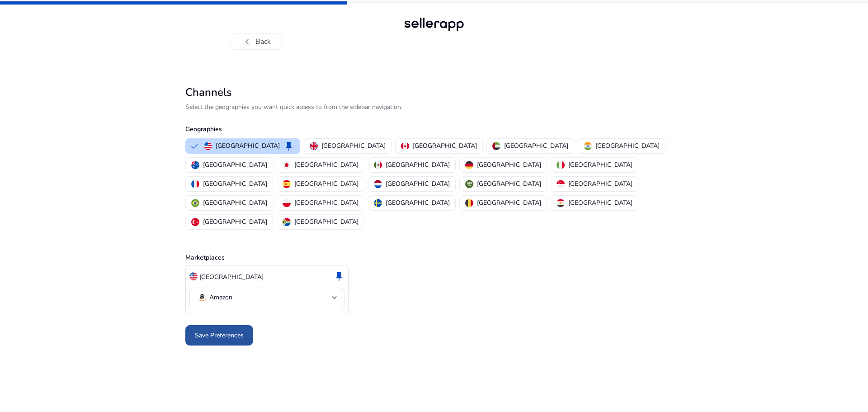 The image size is (868, 412). What do you see at coordinates (496, 146) in the screenshot?
I see `img: ae.svg` at bounding box center [496, 146].